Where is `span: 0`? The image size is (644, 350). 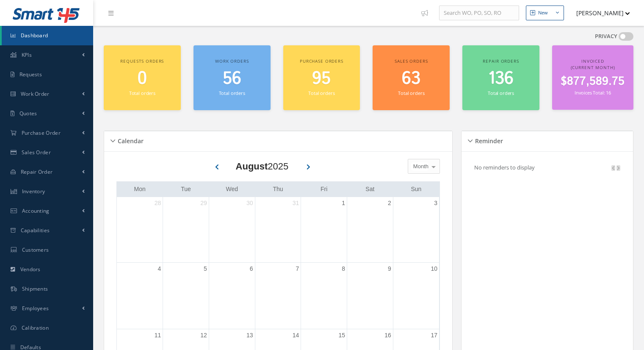
span: 0 is located at coordinates (142, 78).